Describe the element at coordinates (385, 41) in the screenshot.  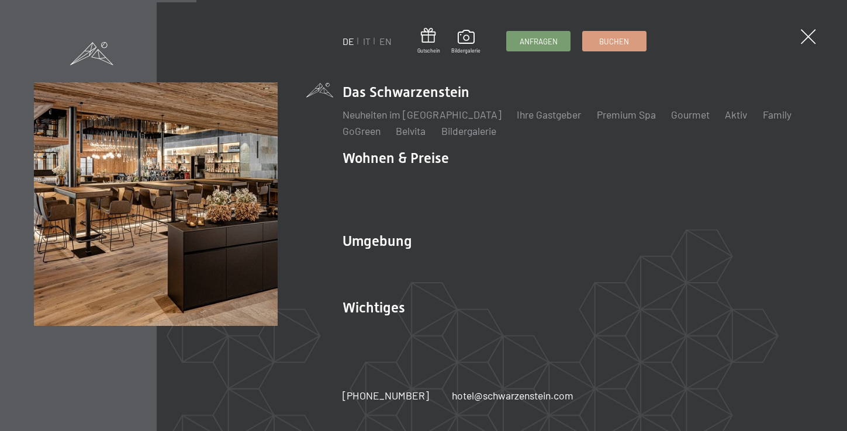
I see `a: EN` at that location.